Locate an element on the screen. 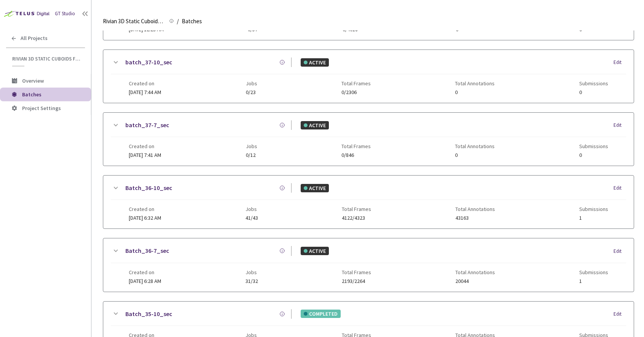  span: 43163 is located at coordinates (475, 218).